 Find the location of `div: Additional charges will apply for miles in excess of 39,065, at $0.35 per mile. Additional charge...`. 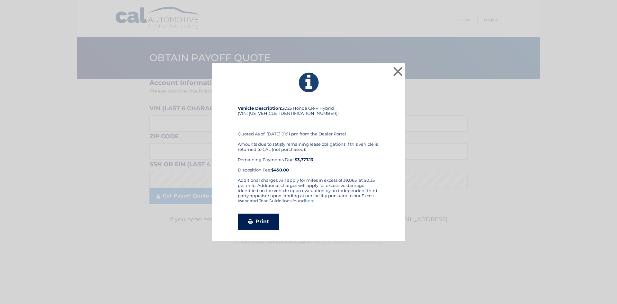

div: Additional charges will apply for miles in excess of 39,065, at $0.35 per mile. Additional charge... is located at coordinates (309, 193).